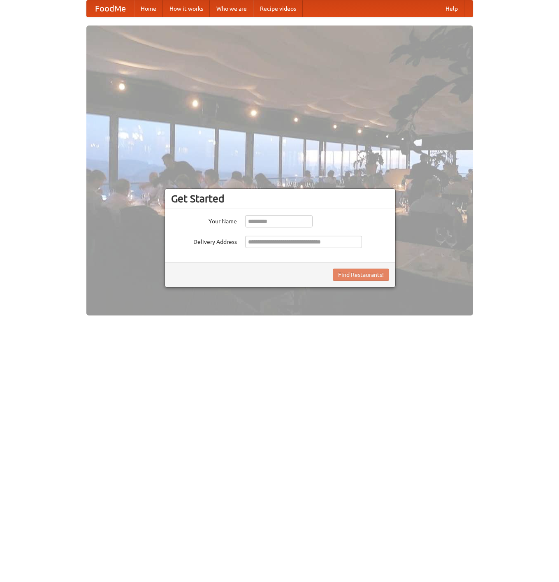 This screenshot has width=559, height=582. What do you see at coordinates (452, 9) in the screenshot?
I see `a: Help` at bounding box center [452, 9].